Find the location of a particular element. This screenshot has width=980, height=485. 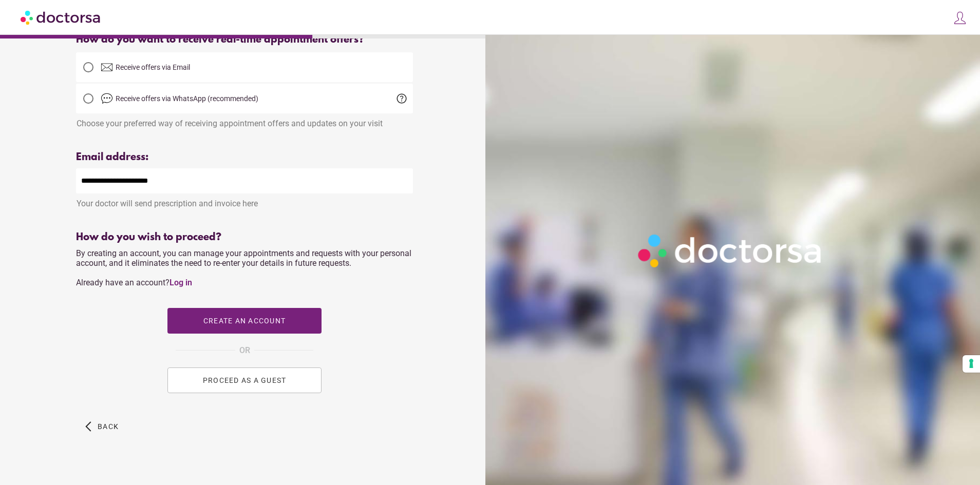

img: Doctorsa.com is located at coordinates (61, 17).